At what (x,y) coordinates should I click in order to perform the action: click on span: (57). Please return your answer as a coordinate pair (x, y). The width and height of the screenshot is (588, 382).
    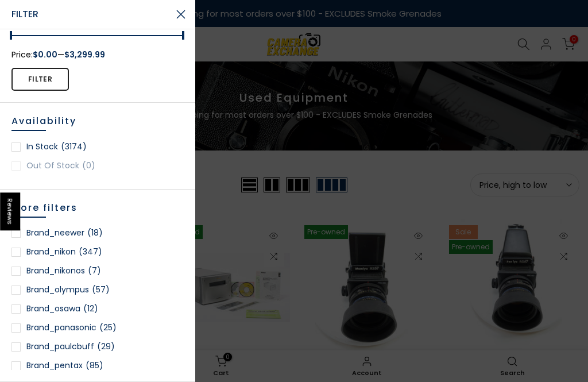
    Looking at the image, I should click on (101, 289).